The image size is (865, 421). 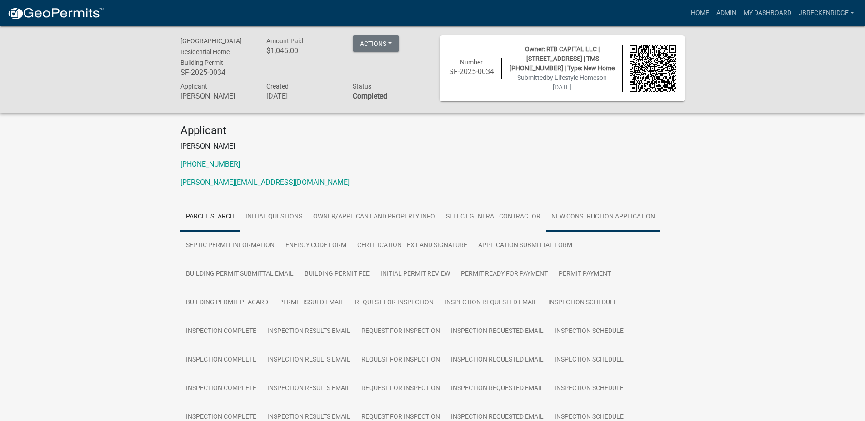 What do you see at coordinates (826, 13) in the screenshot?
I see `a: Jbreckenridge` at bounding box center [826, 13].